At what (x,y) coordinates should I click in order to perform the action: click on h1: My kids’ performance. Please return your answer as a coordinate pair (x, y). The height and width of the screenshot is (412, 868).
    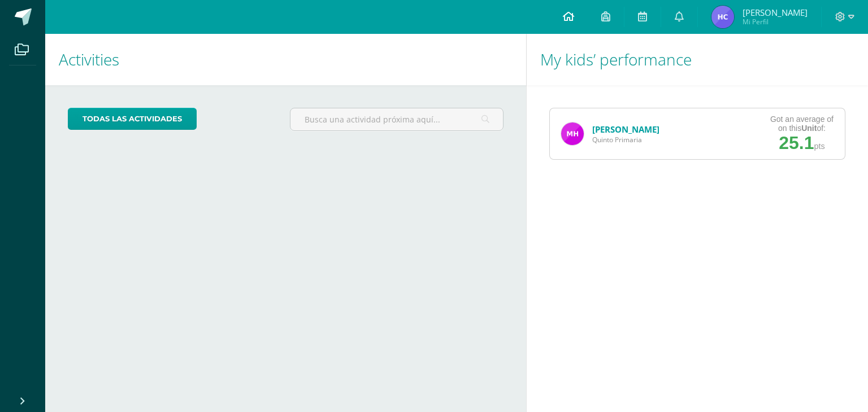
    Looking at the image, I should click on (698, 59).